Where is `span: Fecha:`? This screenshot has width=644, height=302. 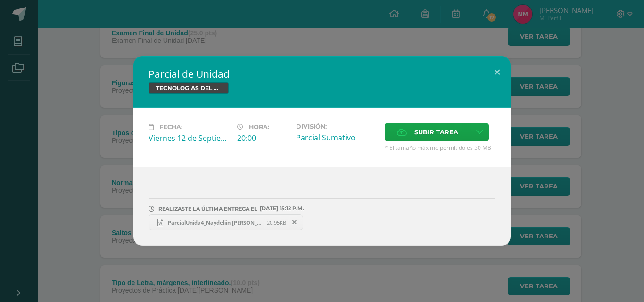 span: Fecha: is located at coordinates (171, 127).